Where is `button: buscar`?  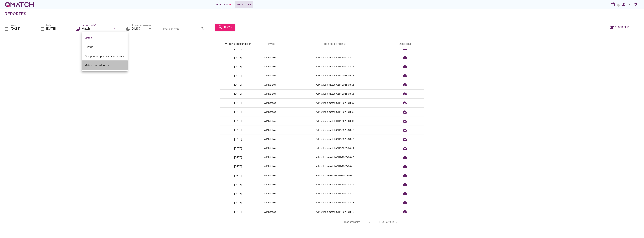
button: buscar is located at coordinates (225, 27).